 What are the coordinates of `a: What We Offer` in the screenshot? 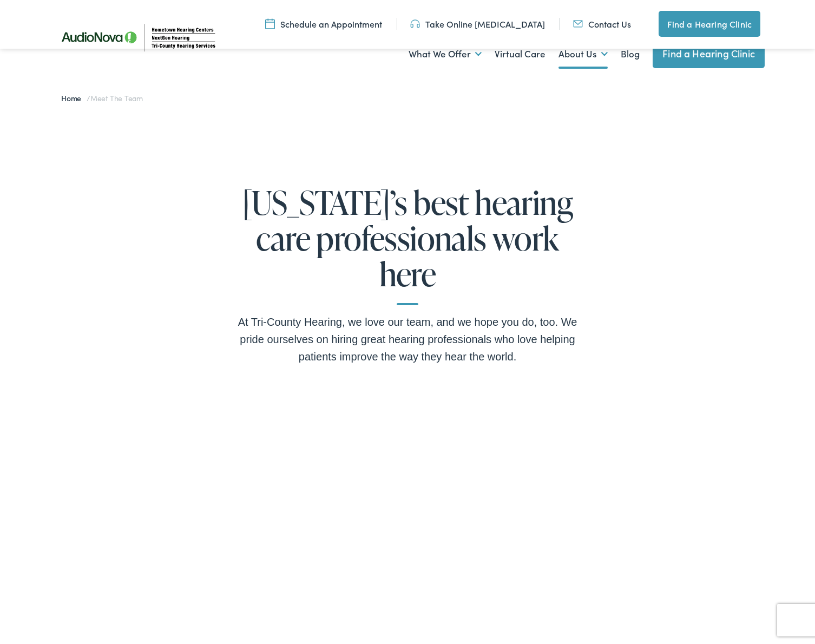 It's located at (445, 54).